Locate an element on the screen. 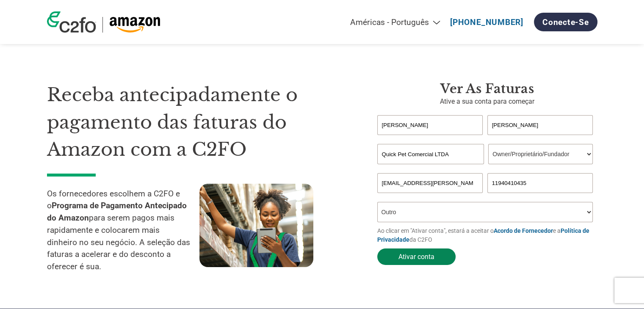 The height and width of the screenshot is (309, 644). div: Invalid first name or first name is too long is located at coordinates (430, 138).